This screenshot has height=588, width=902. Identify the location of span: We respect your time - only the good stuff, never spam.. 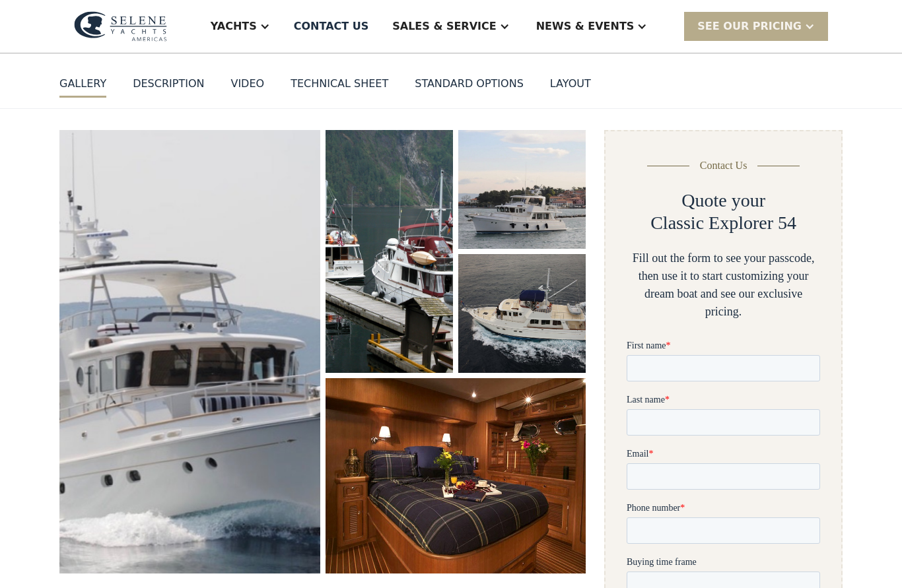
(90, 518).